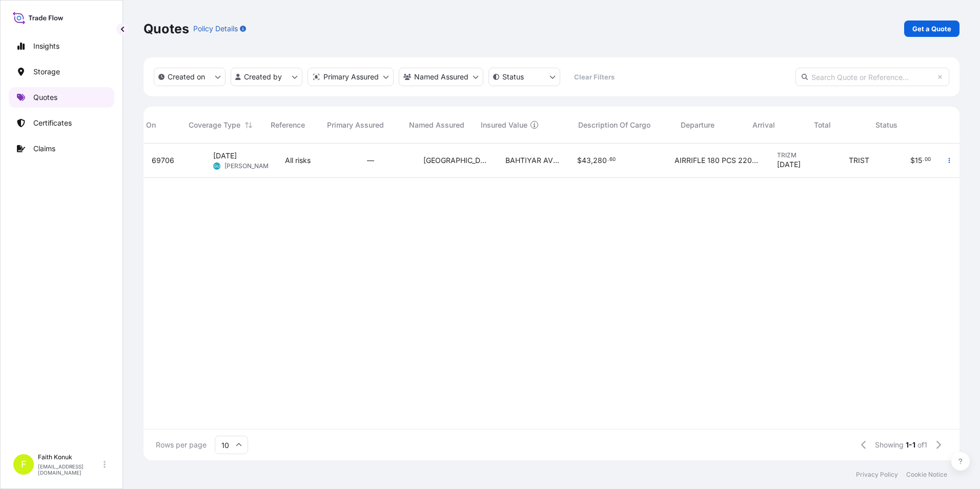 This screenshot has width=980, height=489. I want to click on a: Claims, so click(61, 149).